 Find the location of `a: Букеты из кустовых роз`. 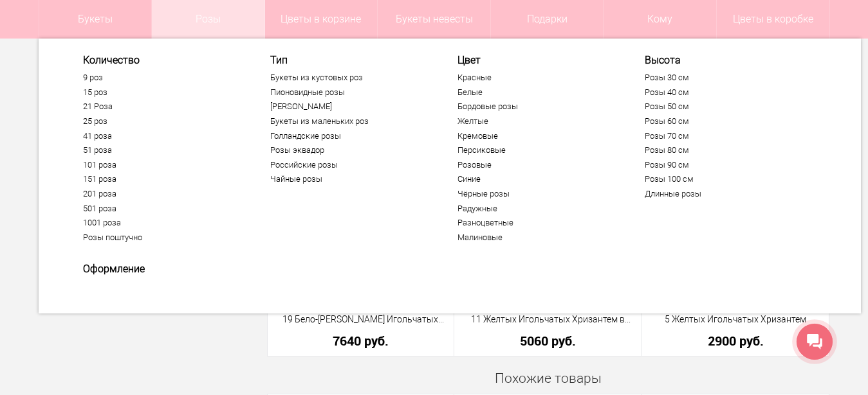

a: Букеты из кустовых роз is located at coordinates (349, 78).